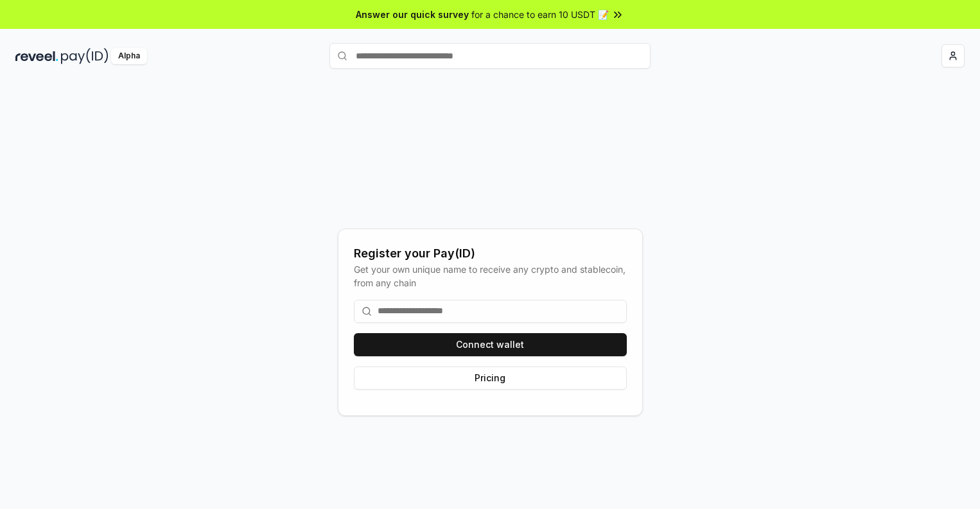  What do you see at coordinates (490, 276) in the screenshot?
I see `div: Get your own unique name to receive any crypto and stablecoin, from any chain` at bounding box center [490, 276].